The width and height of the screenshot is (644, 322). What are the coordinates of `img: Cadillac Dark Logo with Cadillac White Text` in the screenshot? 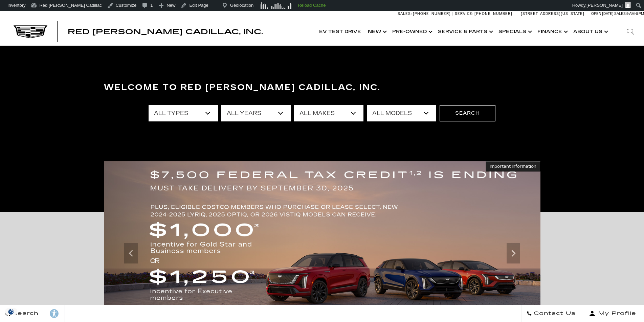 It's located at (30, 32).